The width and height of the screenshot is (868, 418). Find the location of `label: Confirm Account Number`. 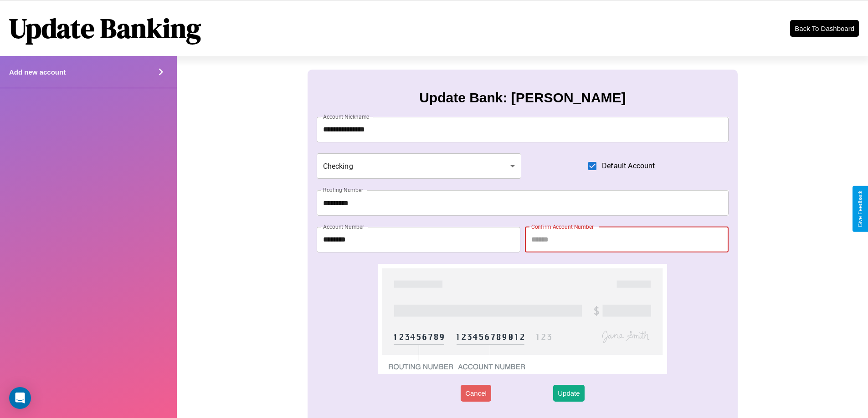

label: Confirm Account Number is located at coordinates (562, 227).